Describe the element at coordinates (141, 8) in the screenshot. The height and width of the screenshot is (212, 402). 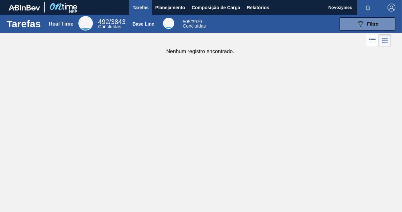
I see `span: Tarefas` at that location.